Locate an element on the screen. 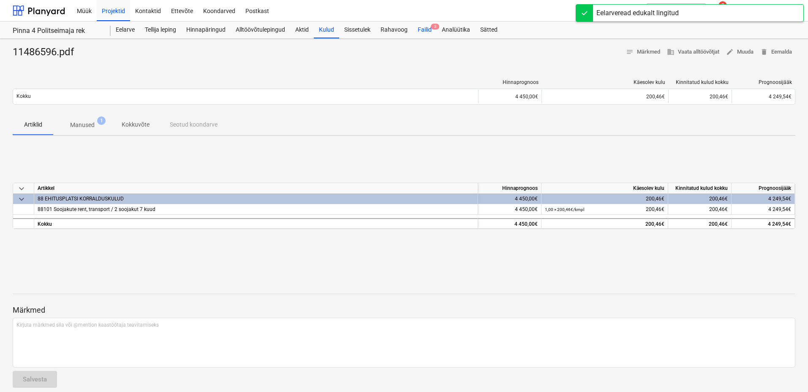 This screenshot has height=392, width=808. button: Eemalda is located at coordinates (776, 52).